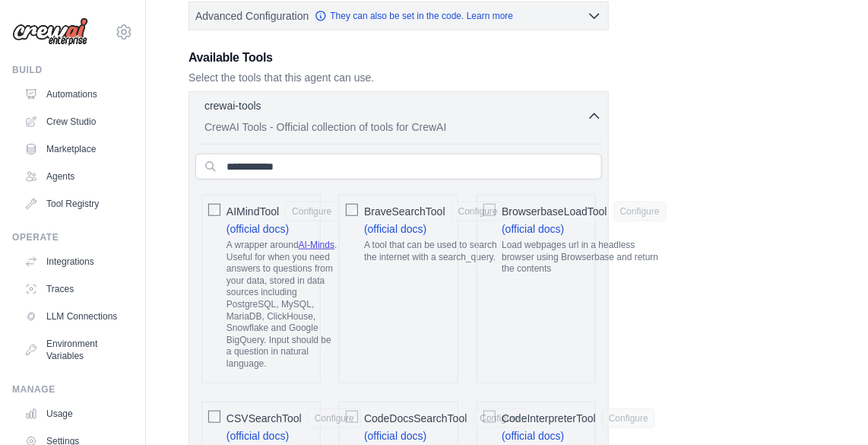 This screenshot has height=445, width=868. Describe the element at coordinates (549, 418) in the screenshot. I see `span: CodeInterpreterTool` at that location.